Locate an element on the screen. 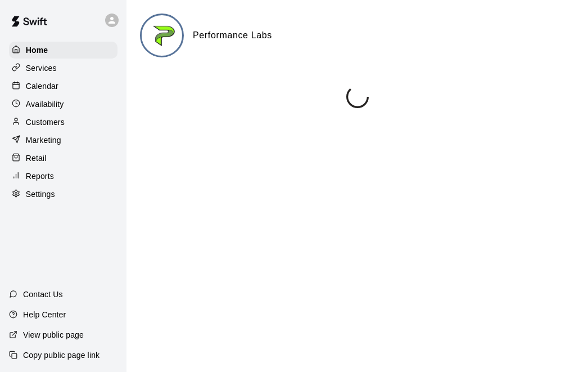  p: Help Center is located at coordinates (44, 315).